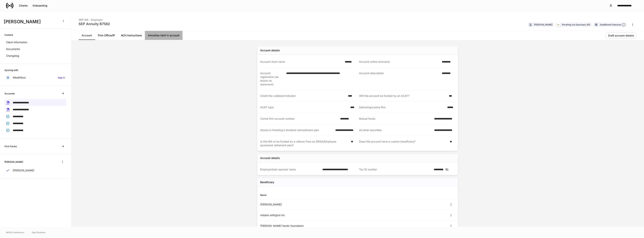  I want to click on h6: Sign in, so click(61, 78).